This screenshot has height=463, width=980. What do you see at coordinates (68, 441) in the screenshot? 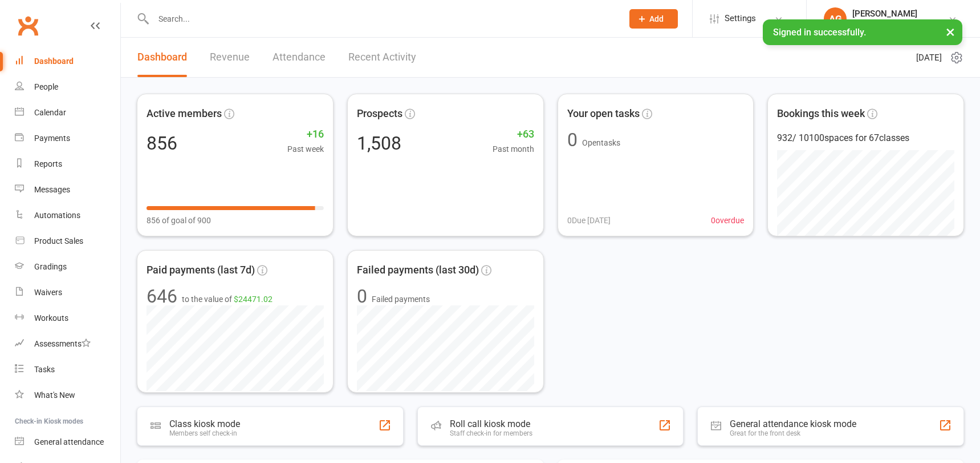
I see `a: General attendance kiosk mode` at bounding box center [68, 441].